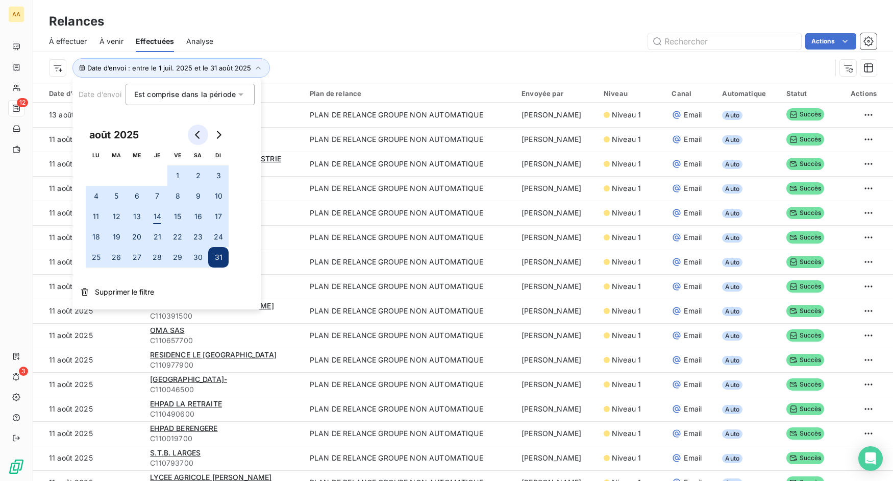  Describe the element at coordinates (178, 216) in the screenshot. I see `button: 15` at that location.